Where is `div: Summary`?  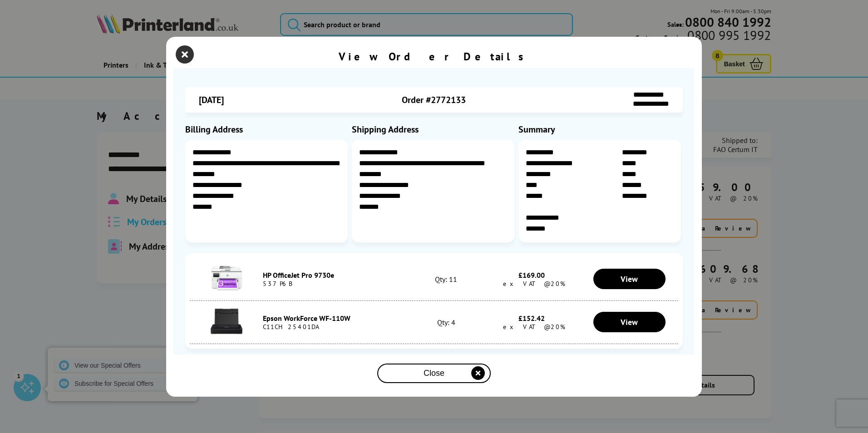
div: Summary is located at coordinates (601, 129).